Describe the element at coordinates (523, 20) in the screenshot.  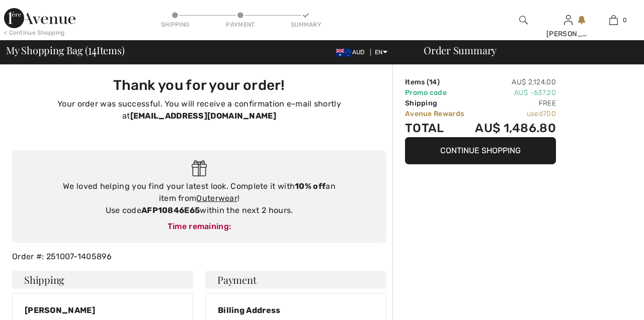
I see `img: search the website` at that location.